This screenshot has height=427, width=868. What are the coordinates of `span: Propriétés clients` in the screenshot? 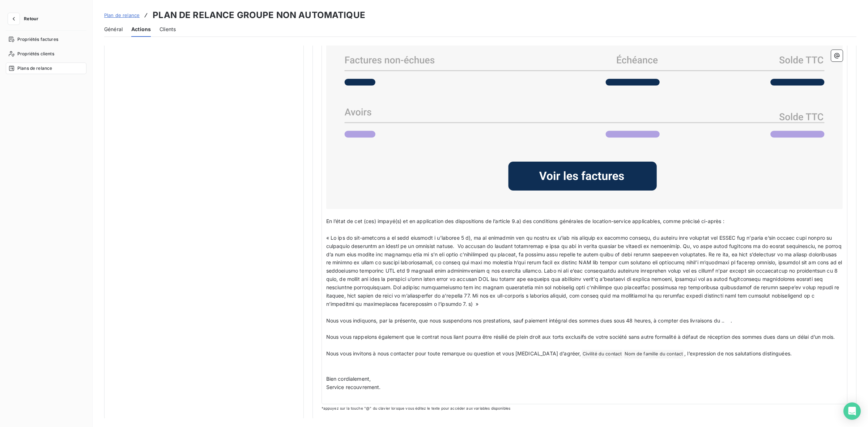 It's located at (36, 54).